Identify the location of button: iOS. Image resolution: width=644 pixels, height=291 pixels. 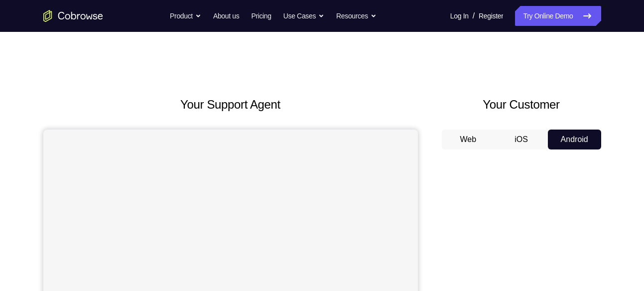
(521, 139).